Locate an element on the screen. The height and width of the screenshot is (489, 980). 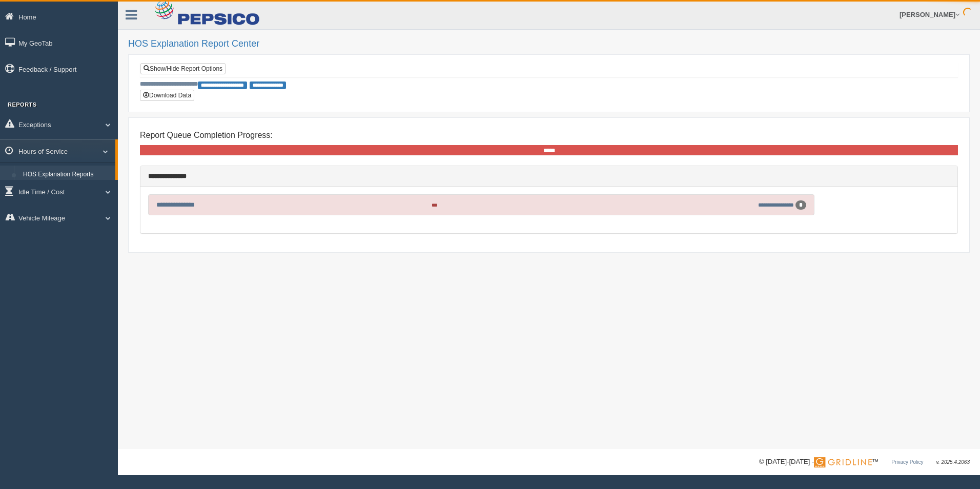
img: Gridline is located at coordinates (842, 462).